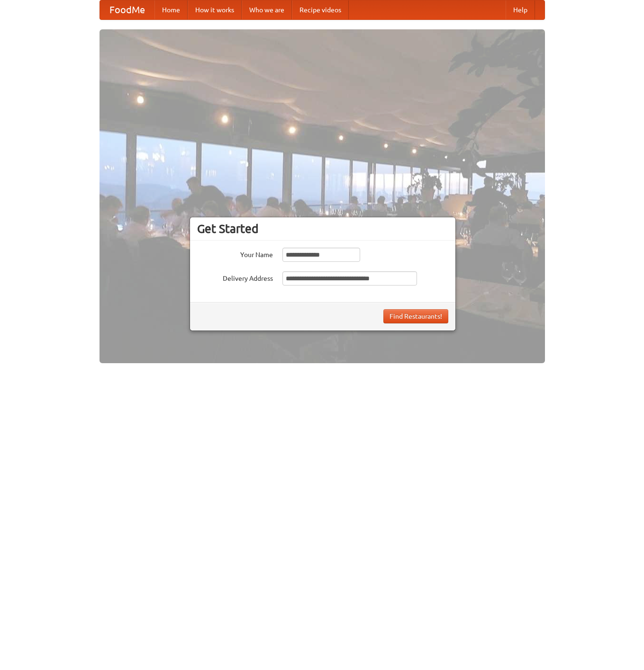 Image resolution: width=644 pixels, height=670 pixels. Describe the element at coordinates (520, 10) in the screenshot. I see `a: Help` at that location.